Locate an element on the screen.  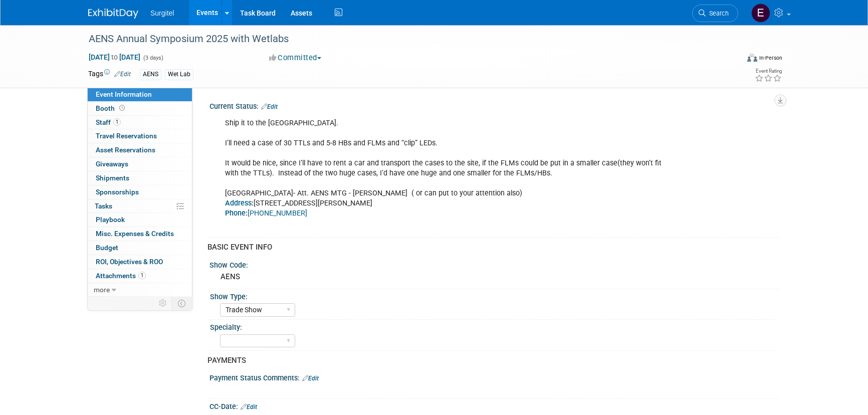
a: ROI, Objectives & ROO is located at coordinates (140, 262).